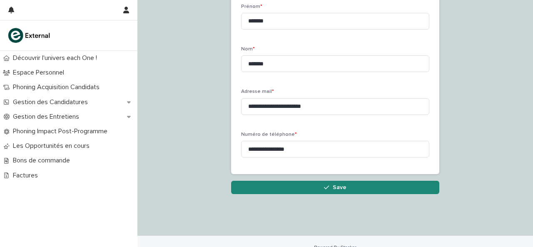 The width and height of the screenshot is (533, 247). I want to click on span: Numéro de téléphone, so click(269, 135).